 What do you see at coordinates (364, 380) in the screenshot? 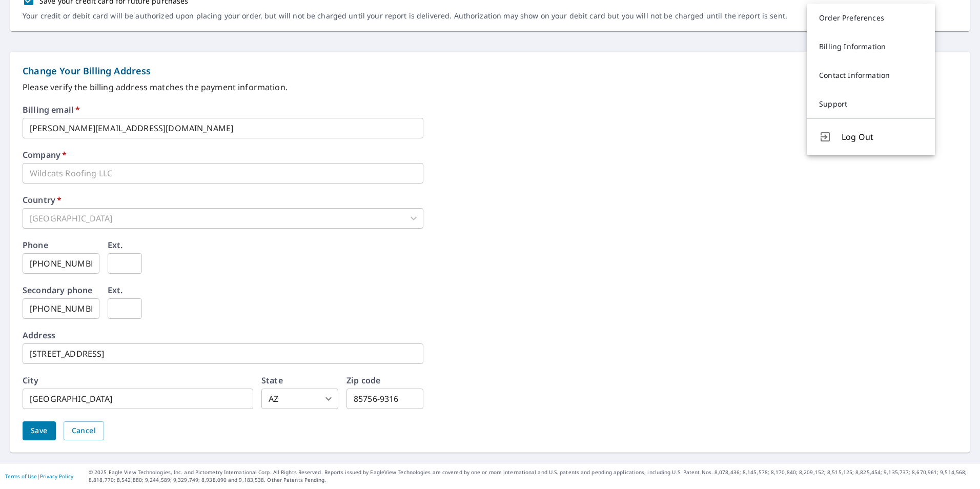
I see `label: Zip code` at bounding box center [364, 380].